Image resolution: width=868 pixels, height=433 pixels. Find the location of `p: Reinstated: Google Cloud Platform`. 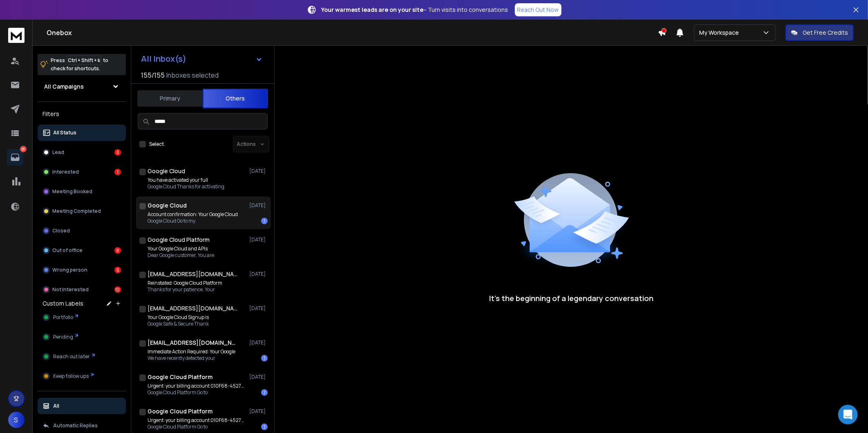

p: Reinstated: Google Cloud Platform is located at coordinates (185, 283).